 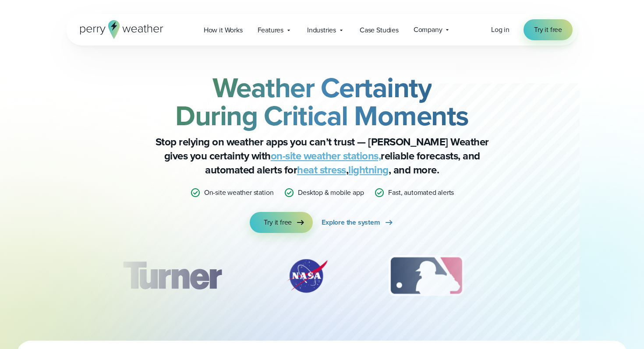 I want to click on p: Fast, automated alerts, so click(x=421, y=192).